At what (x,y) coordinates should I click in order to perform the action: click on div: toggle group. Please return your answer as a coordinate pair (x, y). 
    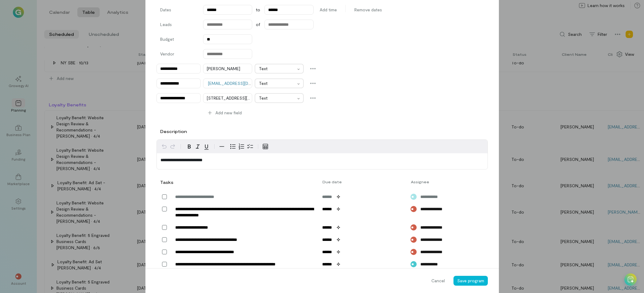
    Looking at the image, I should click on (242, 146).